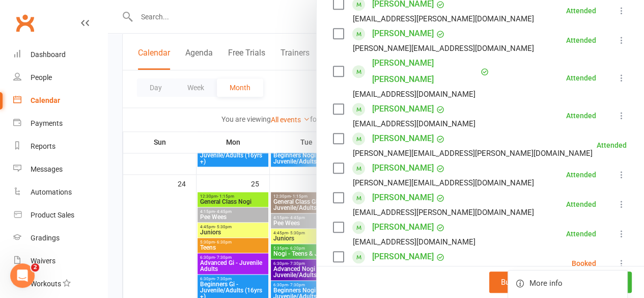 The image size is (644, 298). What do you see at coordinates (61, 215) in the screenshot?
I see `a: Product Sales` at bounding box center [61, 215].